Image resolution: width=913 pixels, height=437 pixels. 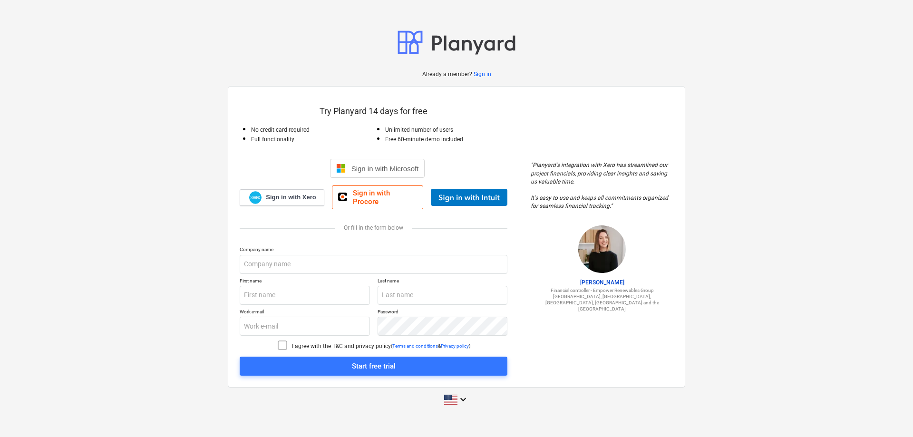 What do you see at coordinates (455, 346) in the screenshot?
I see `a: Privacy policy` at bounding box center [455, 346].